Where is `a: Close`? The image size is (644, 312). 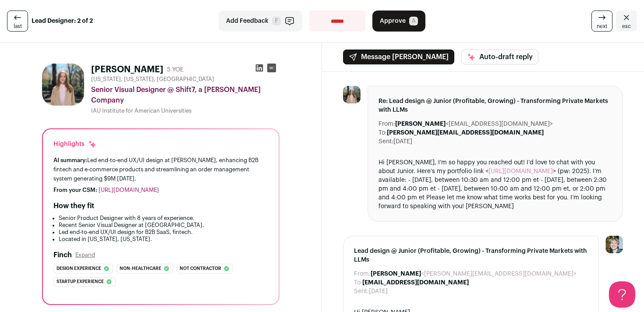
a: Close is located at coordinates (627, 21).